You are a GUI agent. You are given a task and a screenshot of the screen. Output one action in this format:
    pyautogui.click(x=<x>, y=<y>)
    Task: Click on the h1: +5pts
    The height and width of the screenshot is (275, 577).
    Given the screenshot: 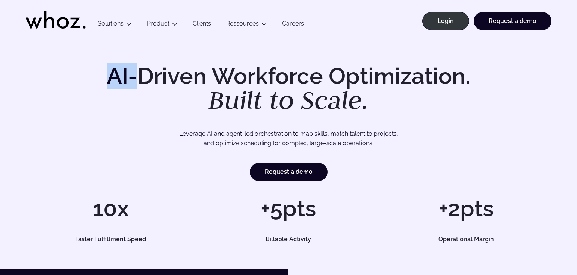 What is the action you would take?
    pyautogui.click(x=288, y=208)
    